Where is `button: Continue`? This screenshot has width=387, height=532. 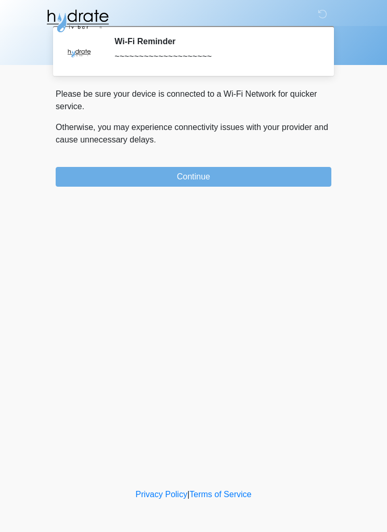 button: Continue is located at coordinates (194, 177).